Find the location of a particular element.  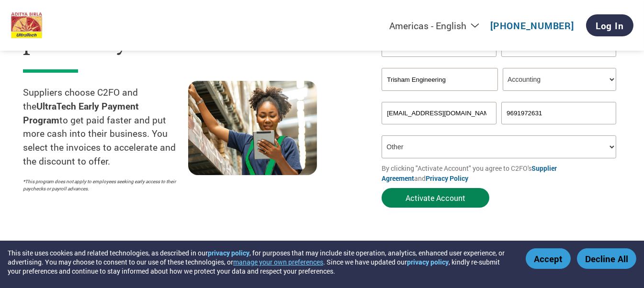

a: Supplier Agreement is located at coordinates (470, 173).